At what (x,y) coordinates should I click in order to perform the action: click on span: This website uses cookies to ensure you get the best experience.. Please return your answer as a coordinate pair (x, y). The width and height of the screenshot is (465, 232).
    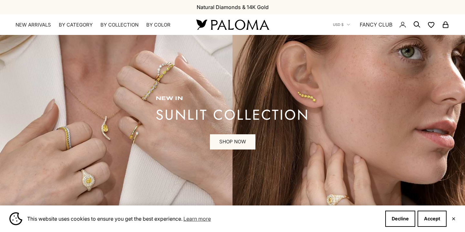
    Looking at the image, I should click on (204, 218).